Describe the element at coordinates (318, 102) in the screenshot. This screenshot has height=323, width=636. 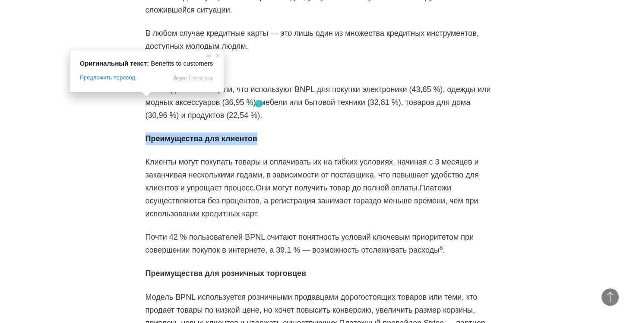
I see `ya-tr-span: Респонденты сообщили, что используют BNPL для покупки электроники (43,65 %), одежды или модных ак...` at that location.